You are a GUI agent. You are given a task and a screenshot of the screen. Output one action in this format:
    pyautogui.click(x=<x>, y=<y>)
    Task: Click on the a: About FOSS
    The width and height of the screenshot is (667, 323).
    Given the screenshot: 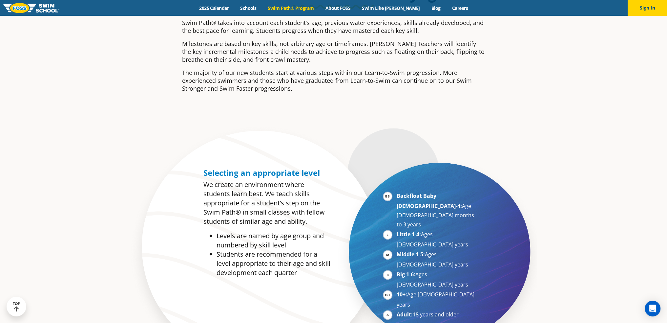 What is the action you would take?
    pyautogui.click(x=338, y=8)
    